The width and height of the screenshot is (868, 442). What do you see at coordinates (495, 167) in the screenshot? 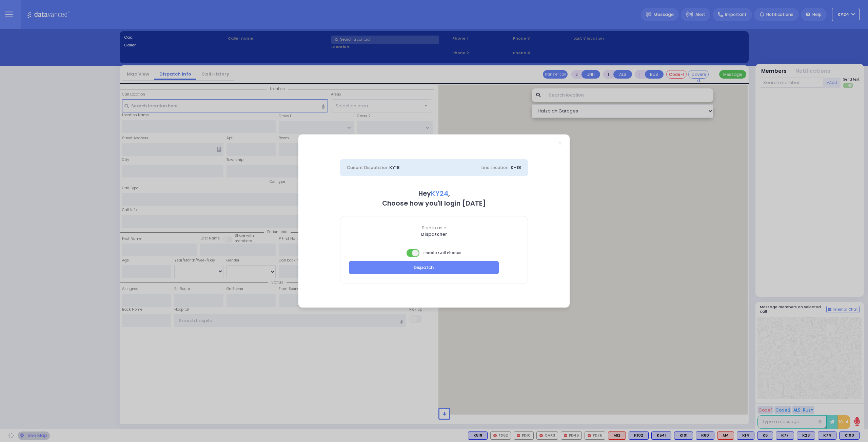
I see `span: Line Location:` at bounding box center [495, 167].